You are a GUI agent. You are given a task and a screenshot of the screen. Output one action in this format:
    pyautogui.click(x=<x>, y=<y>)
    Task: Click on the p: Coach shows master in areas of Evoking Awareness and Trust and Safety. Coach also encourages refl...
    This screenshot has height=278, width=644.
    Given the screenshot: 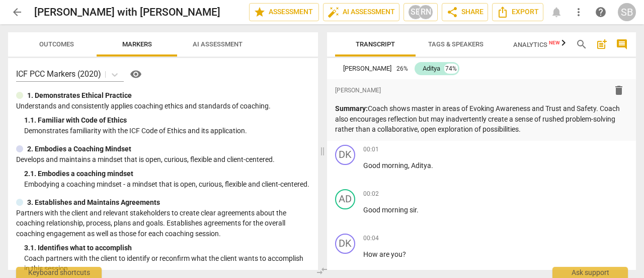 What is the action you would take?
    pyautogui.click(x=481, y=119)
    